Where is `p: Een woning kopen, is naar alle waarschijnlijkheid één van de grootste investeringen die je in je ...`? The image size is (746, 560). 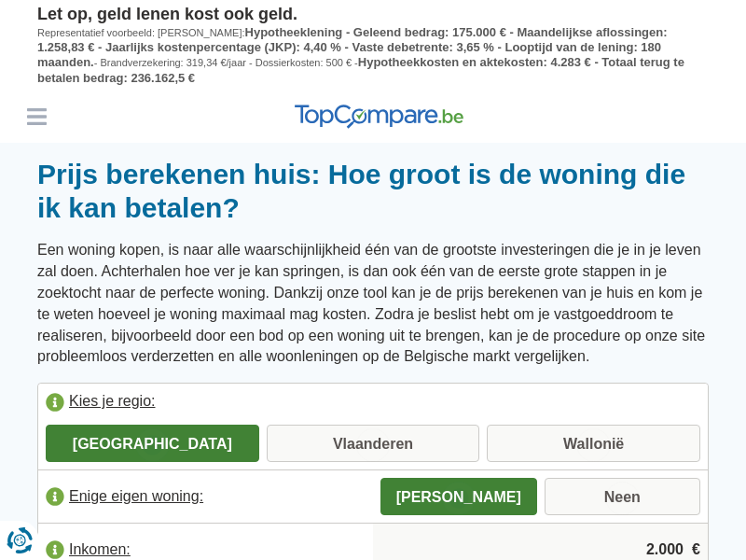
p: Een woning kopen, is naar alle waarschijnlijkheid één van de grootste investeringen die je in je ... is located at coordinates (373, 303).